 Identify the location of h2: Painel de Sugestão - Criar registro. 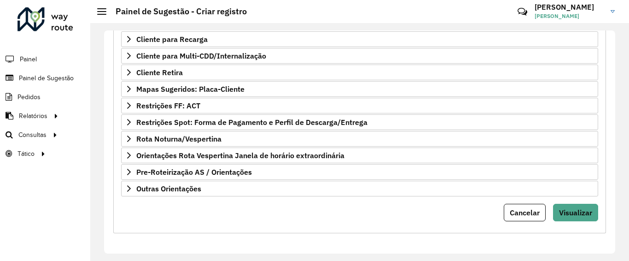
(176, 12).